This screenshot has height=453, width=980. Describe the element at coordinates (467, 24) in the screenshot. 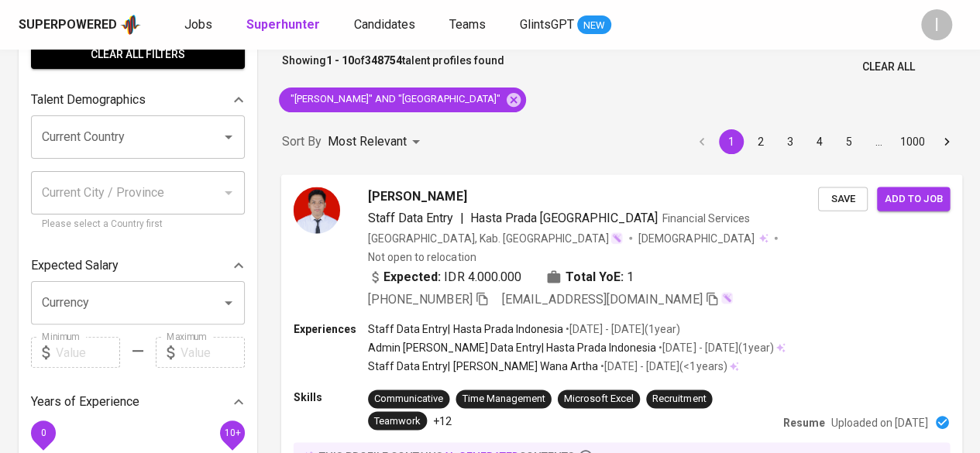

I see `span: Teams` at that location.